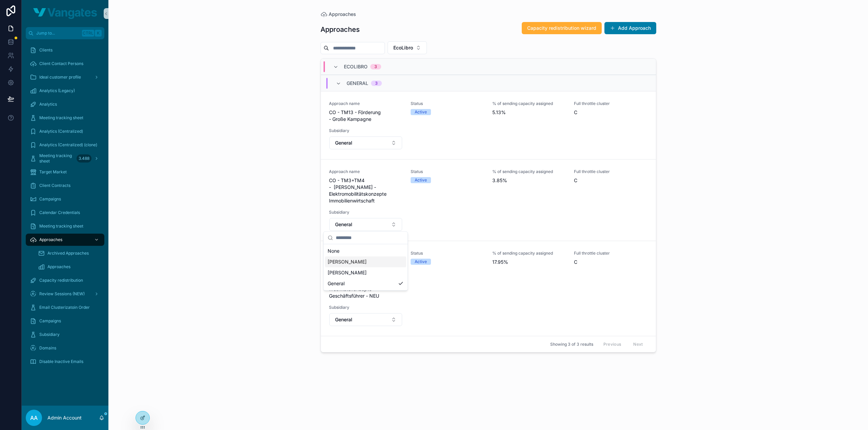  Describe the element at coordinates (60, 213) in the screenshot. I see `span: Calendar Credentials` at that location.